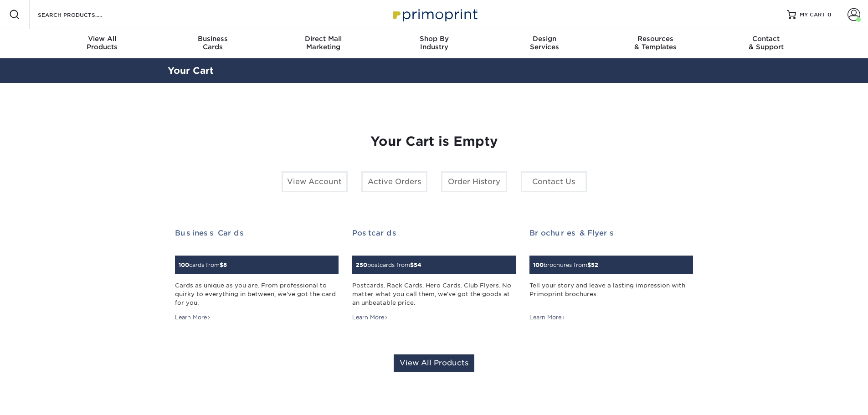 The height and width of the screenshot is (415, 868). I want to click on div: Marketing, so click(323, 43).